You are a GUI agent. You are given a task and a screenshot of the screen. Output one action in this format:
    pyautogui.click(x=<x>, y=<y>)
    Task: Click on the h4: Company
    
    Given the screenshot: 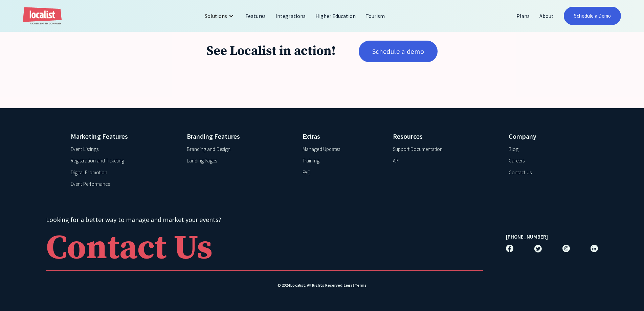 What is the action you would take?
    pyautogui.click(x=541, y=137)
    